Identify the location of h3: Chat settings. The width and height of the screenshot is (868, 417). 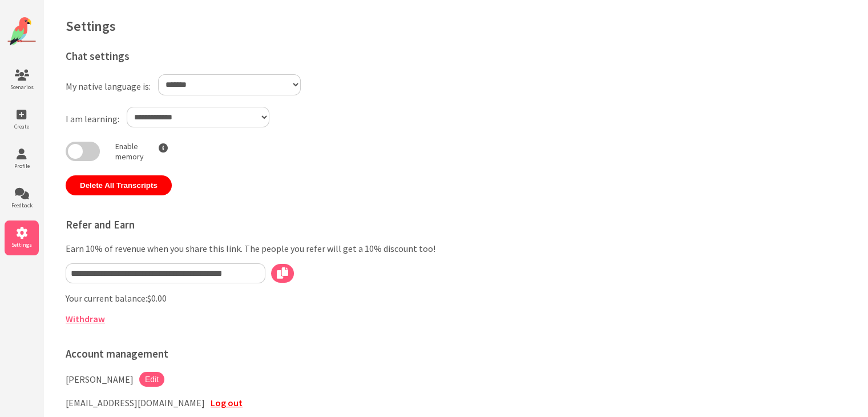
(300, 56).